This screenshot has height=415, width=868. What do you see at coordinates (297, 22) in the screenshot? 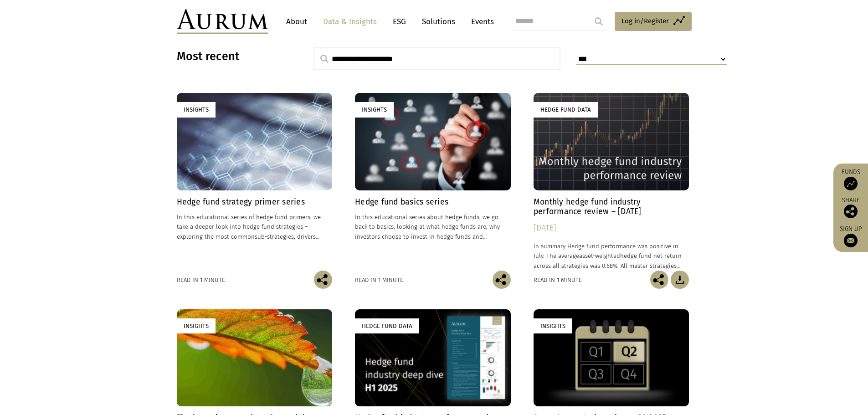
I see `a: About` at bounding box center [297, 22].